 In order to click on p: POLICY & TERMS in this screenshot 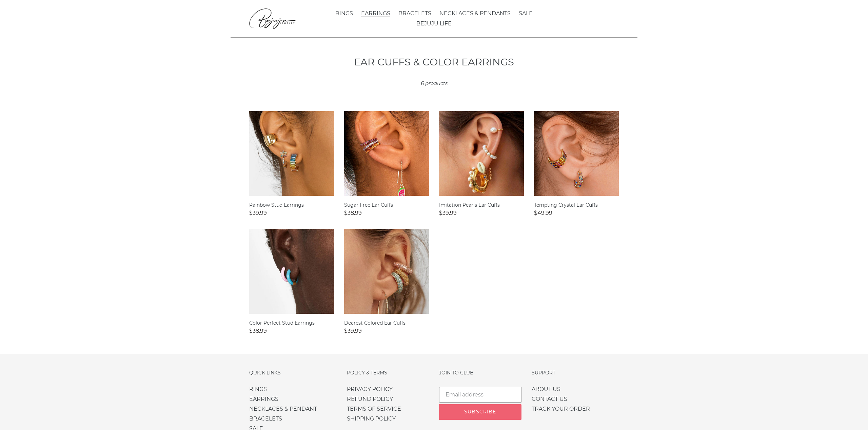, I will do `click(379, 373)`.